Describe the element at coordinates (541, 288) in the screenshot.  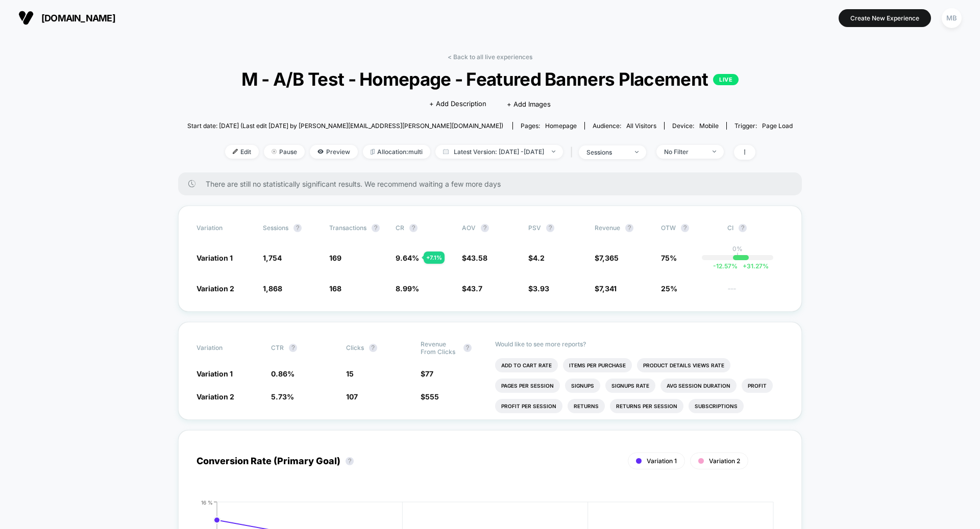
I see `span: 3.93` at that location.